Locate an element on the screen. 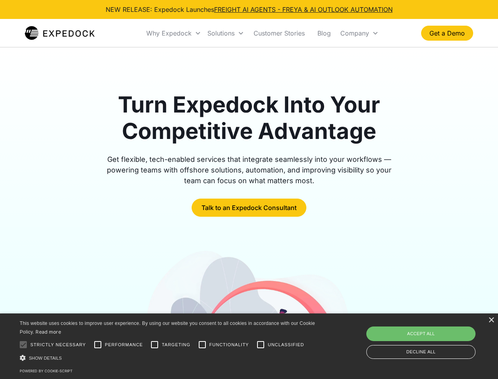  span: Strictly necessary is located at coordinates (58, 344).